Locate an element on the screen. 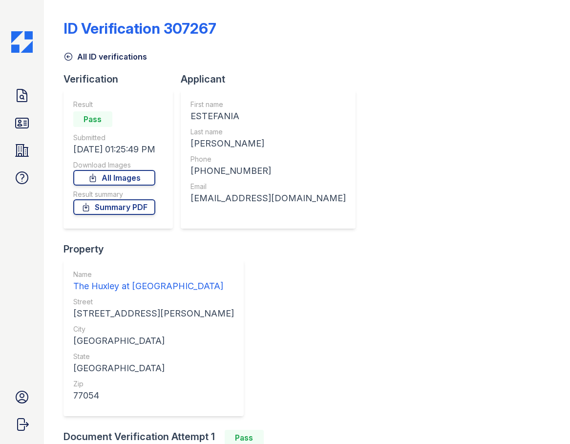 The image size is (570, 444). div: Download Images is located at coordinates (114, 165).